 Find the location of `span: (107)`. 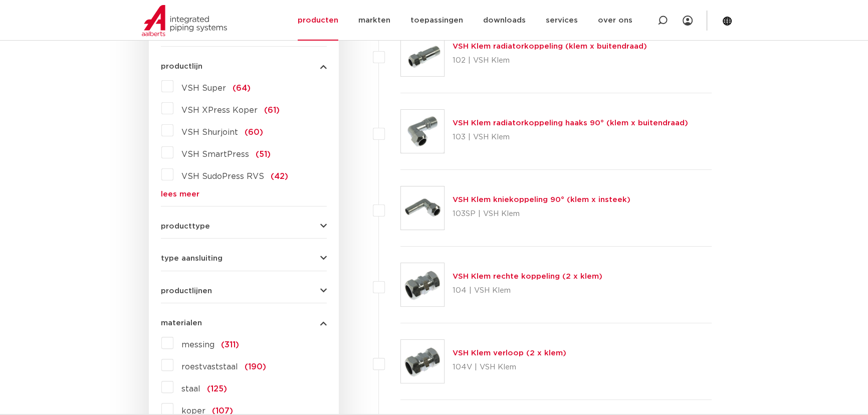

span: (107) is located at coordinates (222, 410).